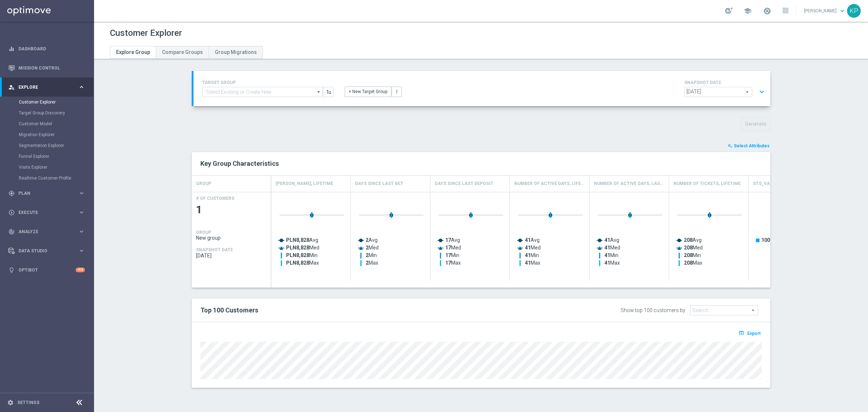 This screenshot has height=412, width=868. Describe the element at coordinates (80, 270) in the screenshot. I see `div: +10` at that location.